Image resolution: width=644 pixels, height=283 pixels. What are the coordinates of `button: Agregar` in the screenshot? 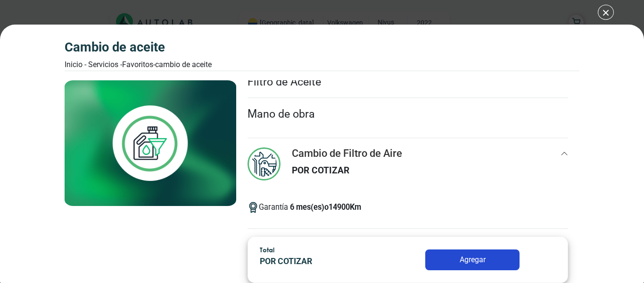 It's located at (473, 260).